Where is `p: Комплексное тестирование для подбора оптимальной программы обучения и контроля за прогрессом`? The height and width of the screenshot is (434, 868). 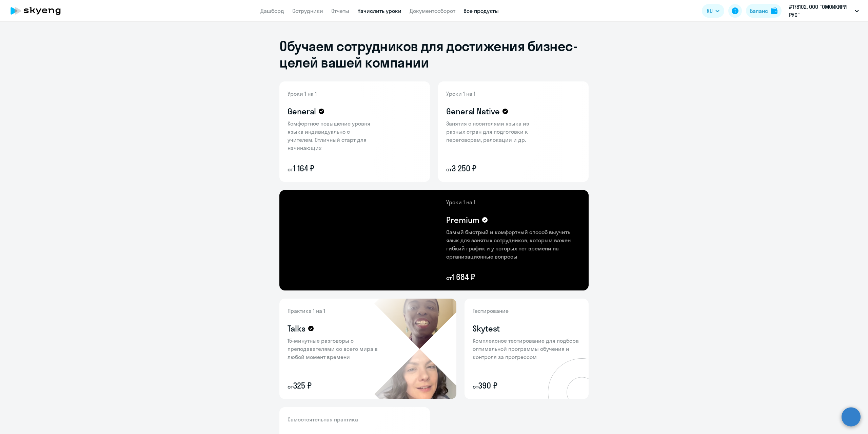 p: Комплексное тестирование для подбора оптимальной программы обучения и контроля за прогрессом is located at coordinates (527, 348).